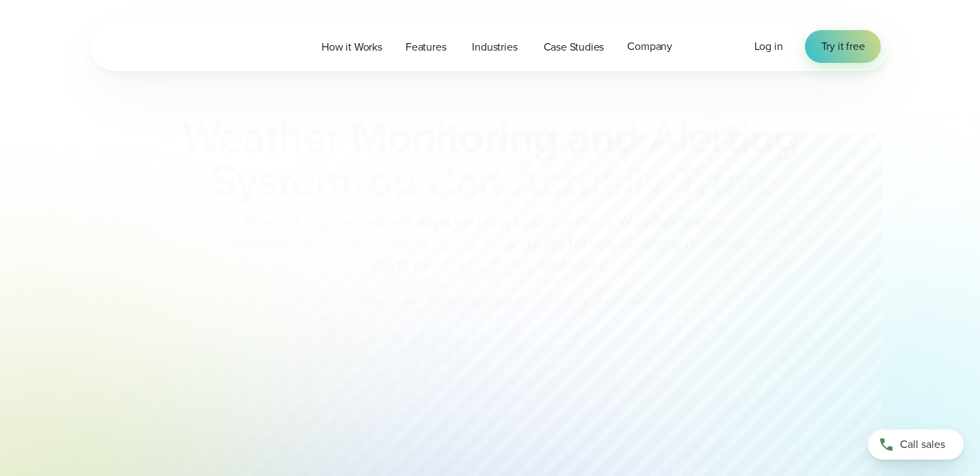 Image resolution: width=980 pixels, height=476 pixels. Describe the element at coordinates (768, 46) in the screenshot. I see `span: Log in` at that location.